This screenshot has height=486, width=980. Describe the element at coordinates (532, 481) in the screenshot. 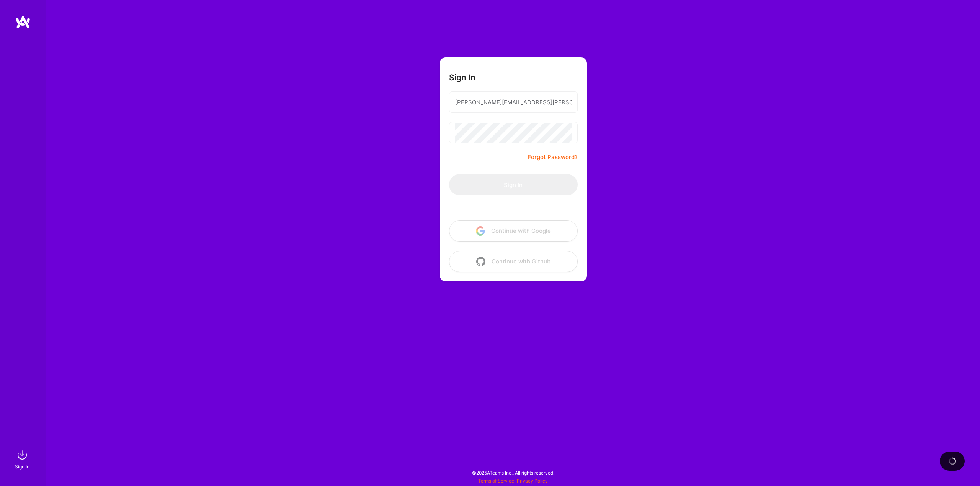

I see `a: Privacy Policy` at that location.